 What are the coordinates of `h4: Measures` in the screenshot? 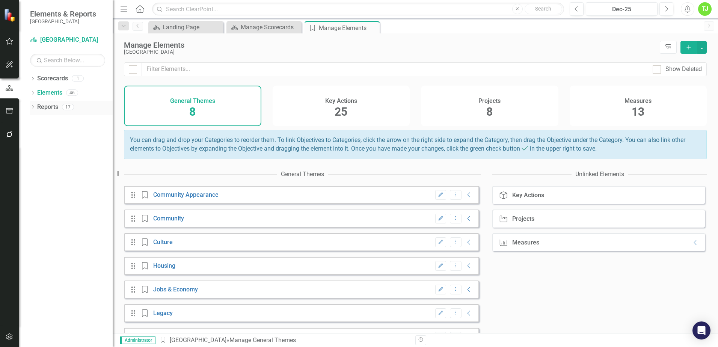 It's located at (638, 101).